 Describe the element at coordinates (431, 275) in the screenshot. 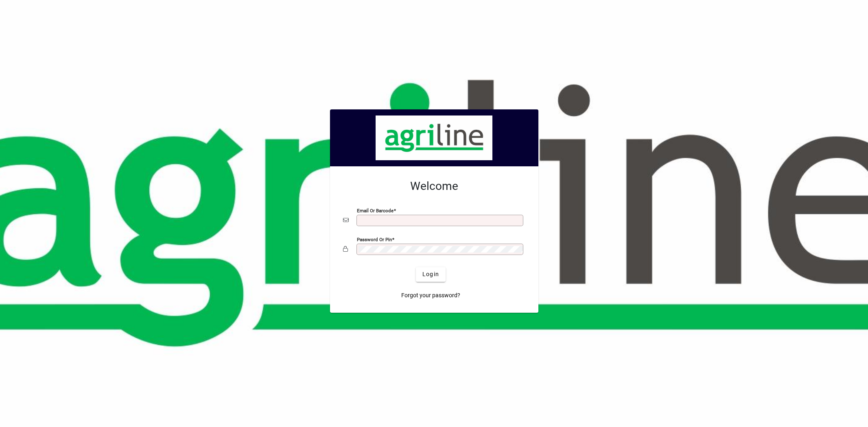

I see `button: Login` at that location.